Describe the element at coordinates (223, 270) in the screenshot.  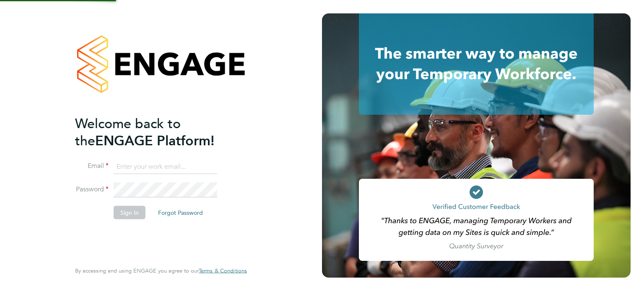
I see `span: Terms & Conditions` at that location.